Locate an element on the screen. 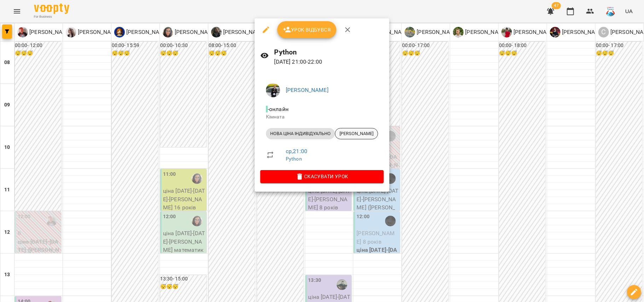 This screenshot has height=302, width=644. button: Урок відбувся is located at coordinates (307, 30).